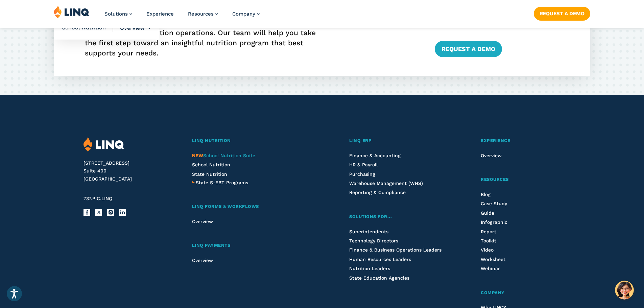  Describe the element at coordinates (87, 212) in the screenshot. I see `a: Facebook` at that location.